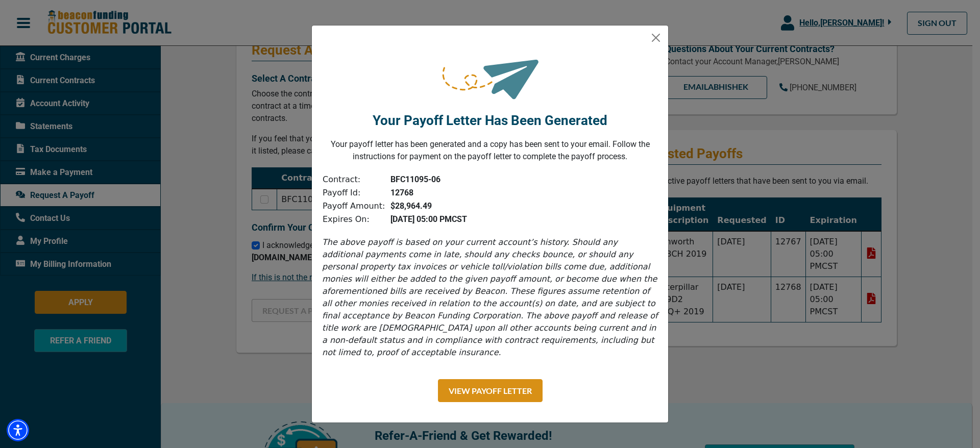  Describe the element at coordinates (354, 180) in the screenshot. I see `td: Contract:` at that location.